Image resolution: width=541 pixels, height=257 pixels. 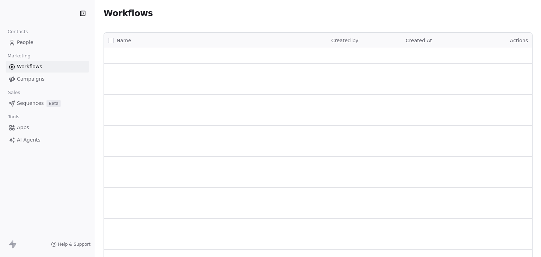 What do you see at coordinates (29, 140) in the screenshot?
I see `span: AI Agents` at bounding box center [29, 140].